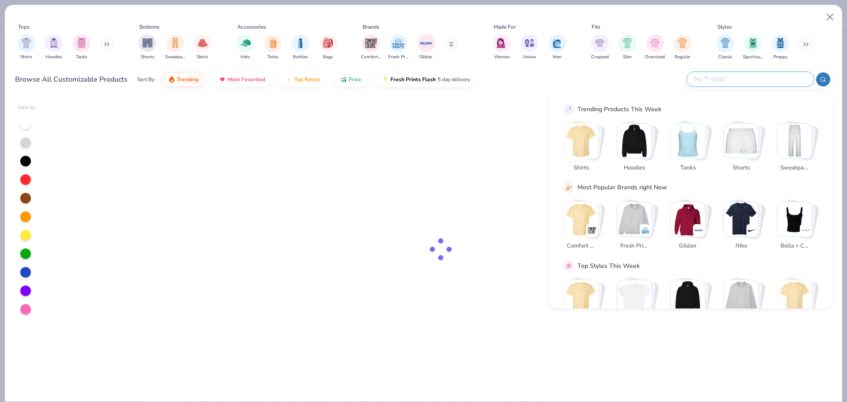 Image resolution: width=847 pixels, height=402 pixels. I want to click on img: Shirts Image, so click(26, 43).